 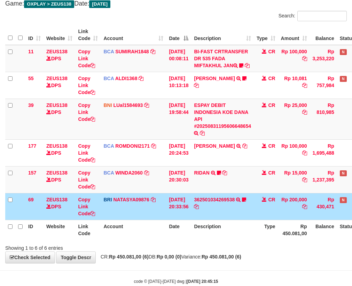 I want to click on span: 11, so click(x=31, y=52).